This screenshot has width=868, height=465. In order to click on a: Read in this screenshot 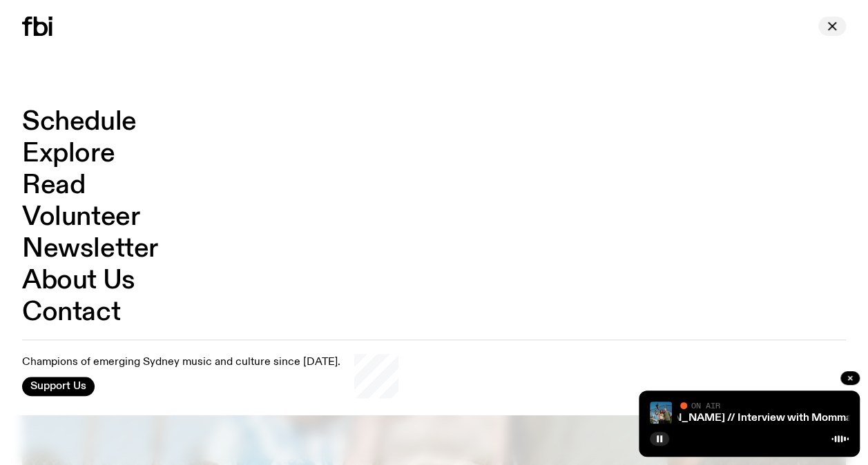, I will do `click(53, 186)`.